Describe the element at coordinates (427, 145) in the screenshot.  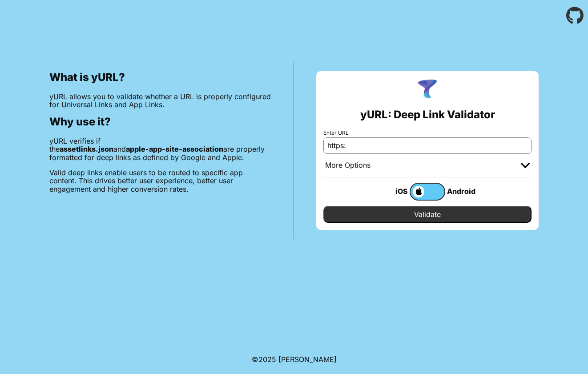
I see `input: e.g. https://app.chayev.com/xyx` at that location.